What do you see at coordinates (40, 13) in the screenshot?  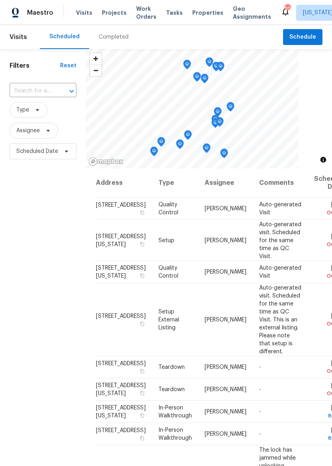 I see `span: Maestro` at bounding box center [40, 13].